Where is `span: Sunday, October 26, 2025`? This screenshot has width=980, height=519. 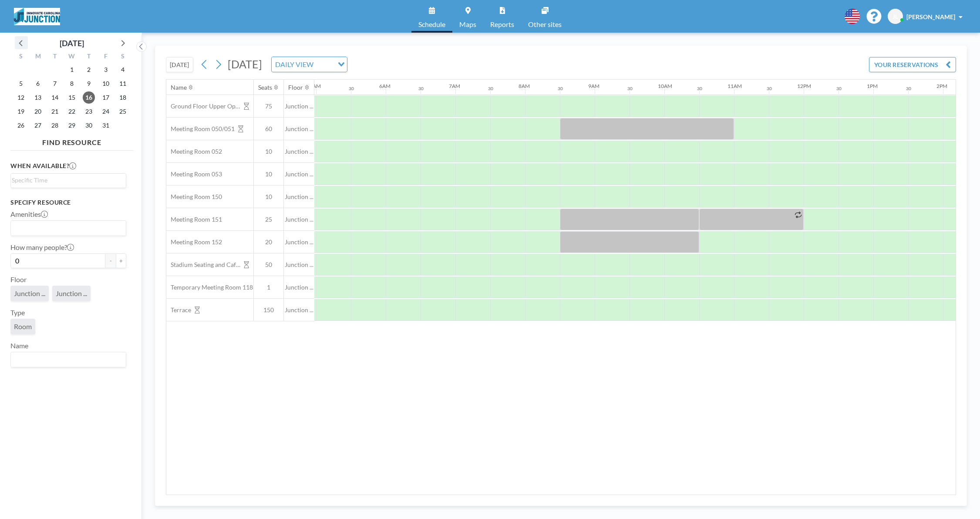 span: Sunday, October 26, 2025 is located at coordinates (20, 125).